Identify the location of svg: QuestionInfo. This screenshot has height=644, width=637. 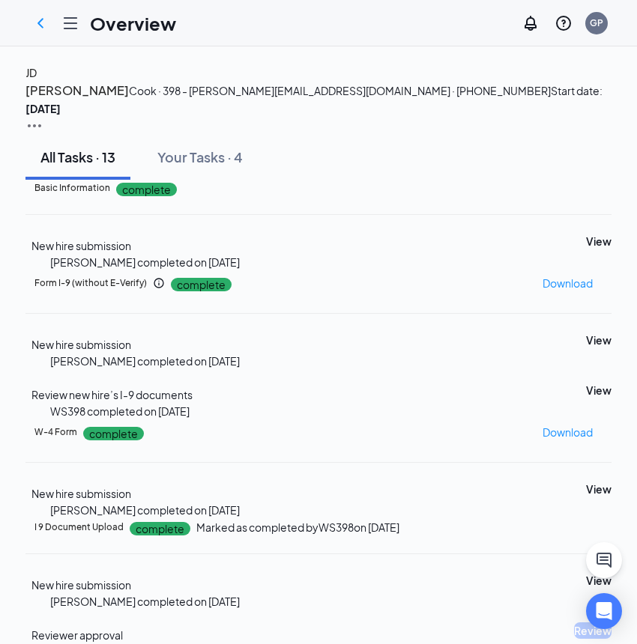
(563, 23).